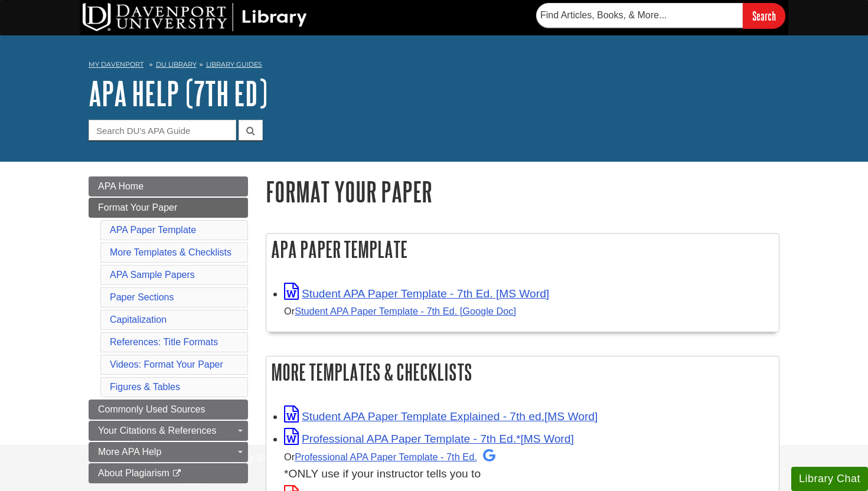  What do you see at coordinates (176, 64) in the screenshot?
I see `a: DU Library` at bounding box center [176, 64].